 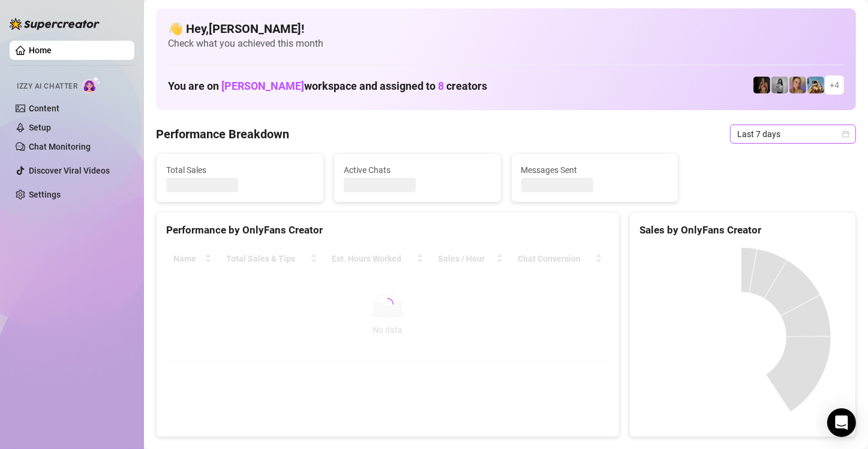 I want to click on img: the_bohema, so click(x=761, y=85).